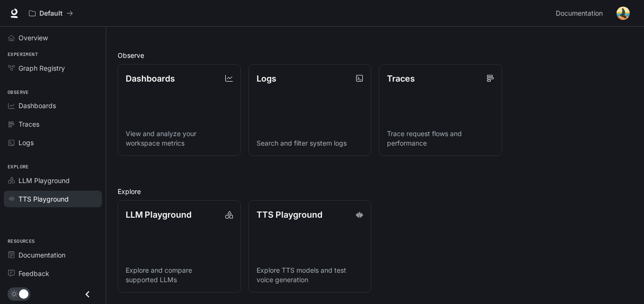 This screenshot has height=304, width=644. Describe the element at coordinates (310, 246) in the screenshot. I see `a: TTS PlaygroundExplore TTS models and test voice generation` at that location.